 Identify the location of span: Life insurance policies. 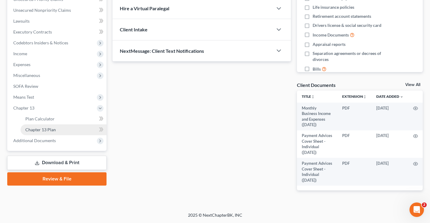
(333, 7).